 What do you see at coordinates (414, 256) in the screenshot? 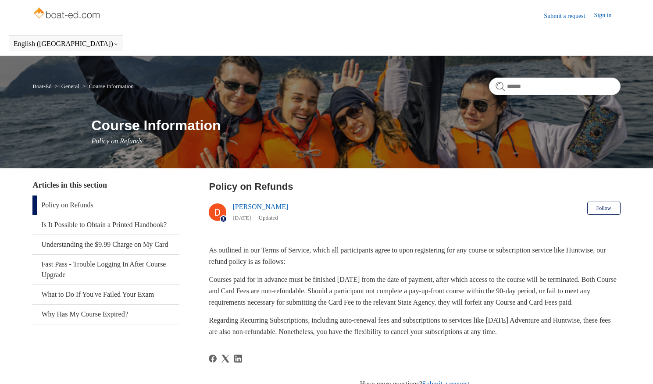
I see `p: As outlined in our Terms of Service, which all participants agree to upon registering for any cou...` at bounding box center [414, 256].